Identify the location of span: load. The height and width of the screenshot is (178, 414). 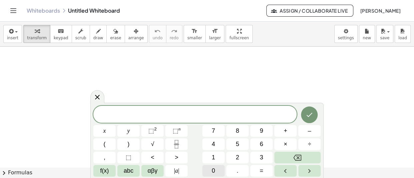
(402, 38).